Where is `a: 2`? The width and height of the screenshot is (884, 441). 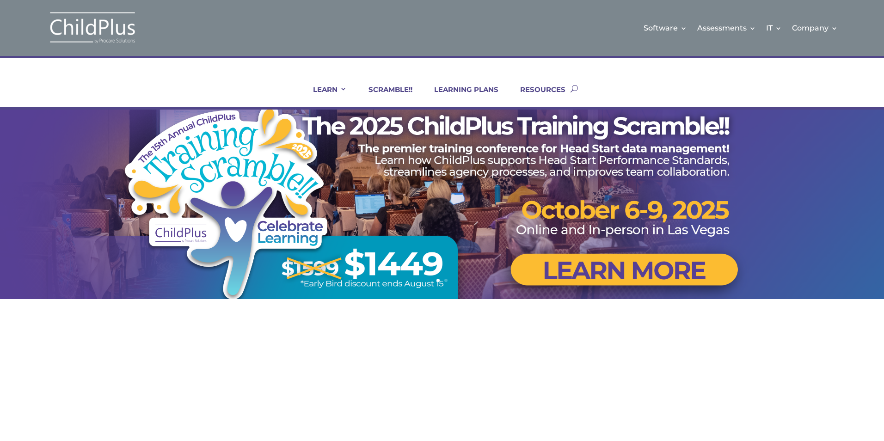
a: 2 is located at coordinates (446, 280).